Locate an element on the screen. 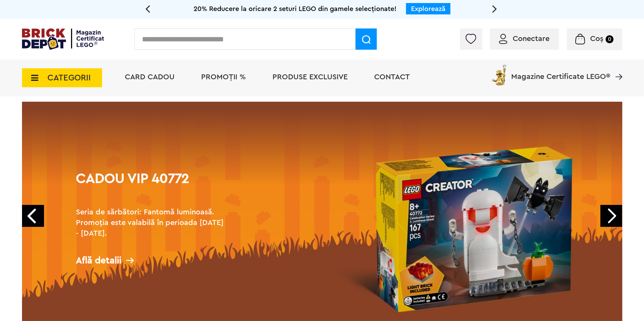 The height and width of the screenshot is (321, 644). span: PROMOȚII % is located at coordinates (224, 77).